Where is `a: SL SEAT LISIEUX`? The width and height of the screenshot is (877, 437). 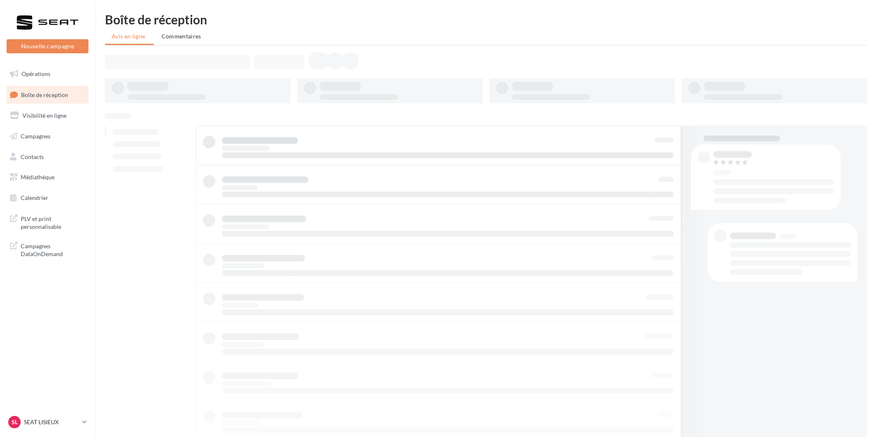 a: SL SEAT LISIEUX is located at coordinates (48, 423).